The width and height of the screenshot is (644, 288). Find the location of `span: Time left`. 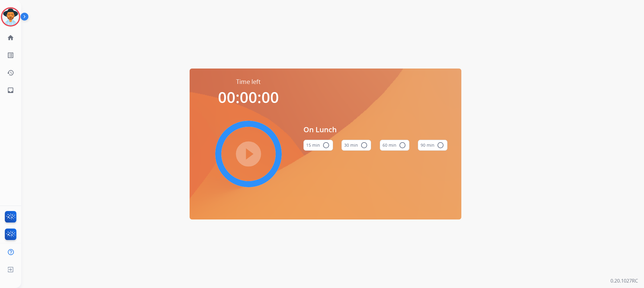

span: Time left is located at coordinates (248, 82).